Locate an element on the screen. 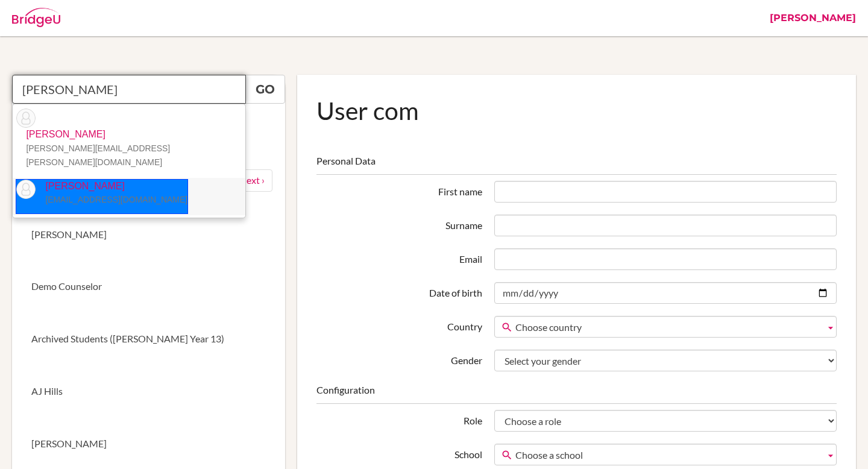 This screenshot has width=868, height=469. a: next is located at coordinates (252, 180).